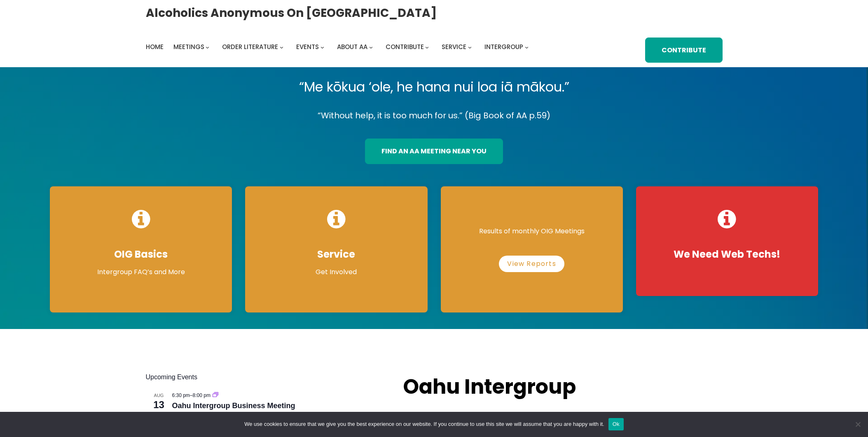 The height and width of the screenshot is (437, 868). Describe the element at coordinates (454, 47) in the screenshot. I see `span: Service` at that location.